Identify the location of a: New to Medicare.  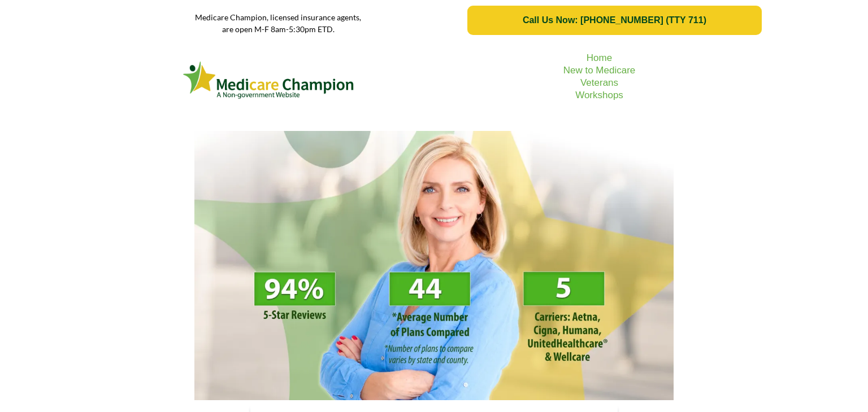
(600, 70).